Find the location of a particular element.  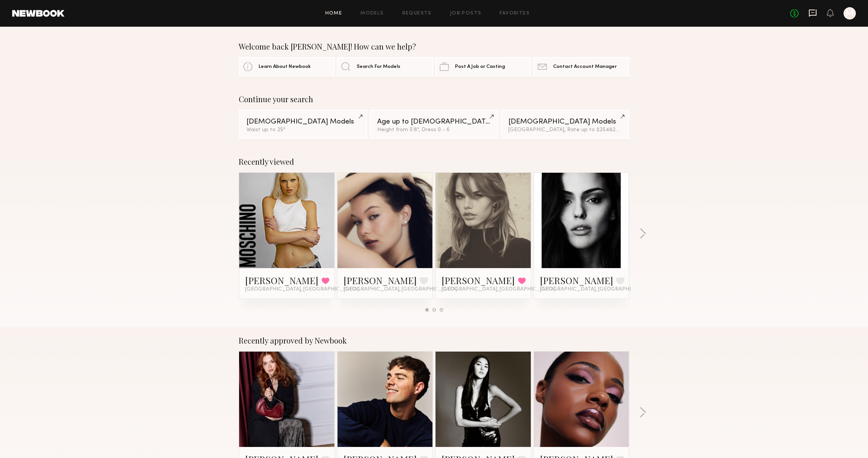

a: Favorites is located at coordinates (514, 13).